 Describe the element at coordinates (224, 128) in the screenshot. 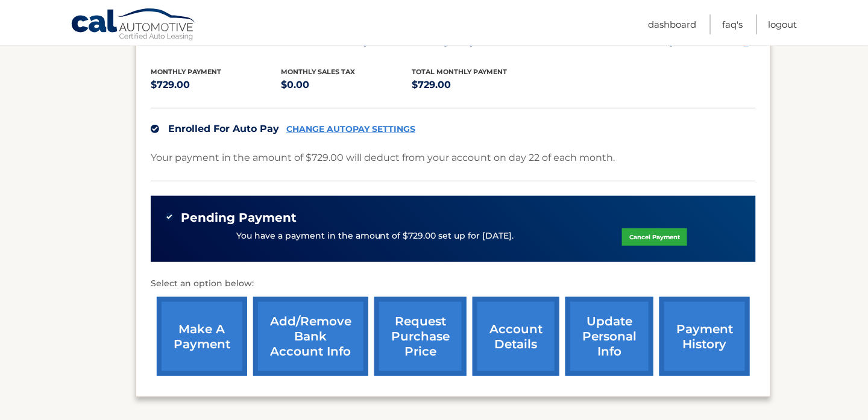

I see `span: Enrolled For Auto Pay` at that location.